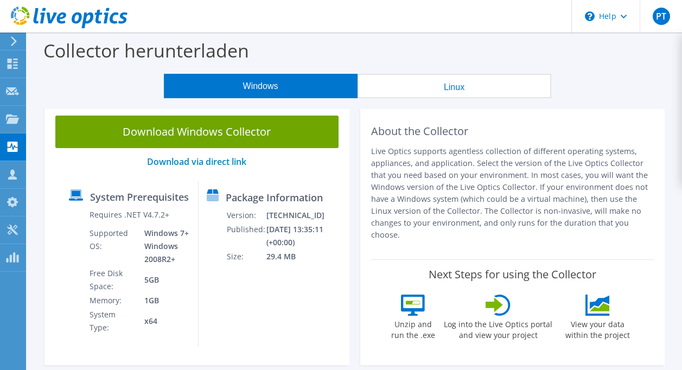 This screenshot has height=370, width=682. Describe the element at coordinates (197, 132) in the screenshot. I see `a: Download Windows Collector` at that location.